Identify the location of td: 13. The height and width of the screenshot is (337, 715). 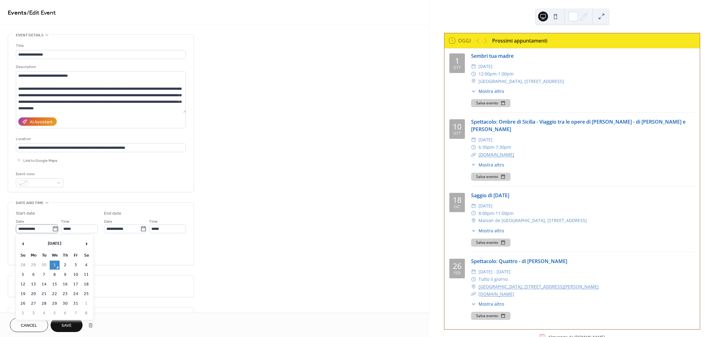
(34, 284).